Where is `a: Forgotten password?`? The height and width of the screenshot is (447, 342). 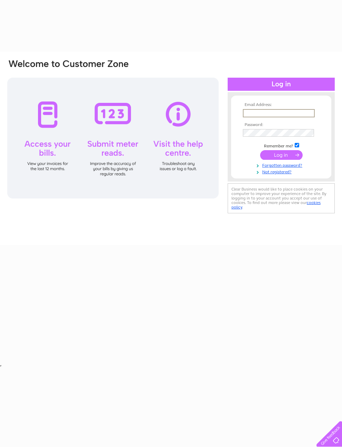
a: Forgotten password? is located at coordinates (282, 165).